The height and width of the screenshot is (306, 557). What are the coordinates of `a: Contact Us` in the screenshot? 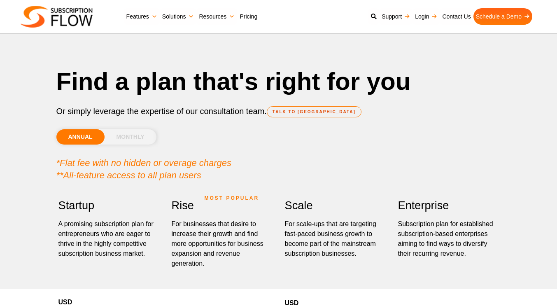 It's located at (456, 16).